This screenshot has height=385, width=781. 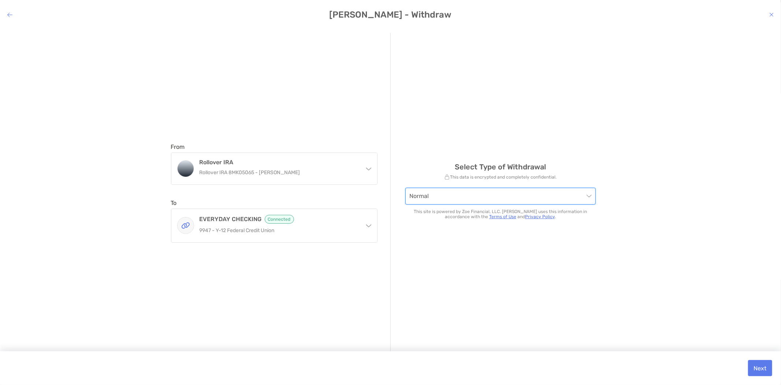 What do you see at coordinates (501, 167) in the screenshot?
I see `h3: Select Type of Withdrawal` at bounding box center [501, 167].